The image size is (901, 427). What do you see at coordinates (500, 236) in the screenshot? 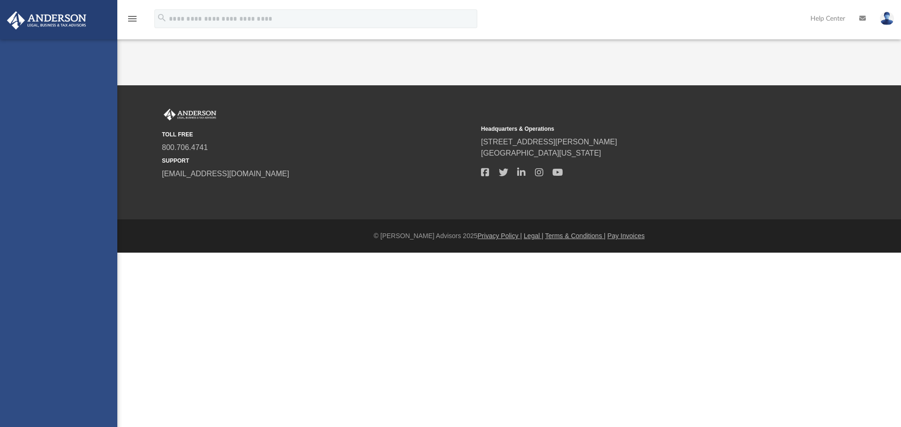
I see `a: Privacy Policy |` at bounding box center [500, 236].